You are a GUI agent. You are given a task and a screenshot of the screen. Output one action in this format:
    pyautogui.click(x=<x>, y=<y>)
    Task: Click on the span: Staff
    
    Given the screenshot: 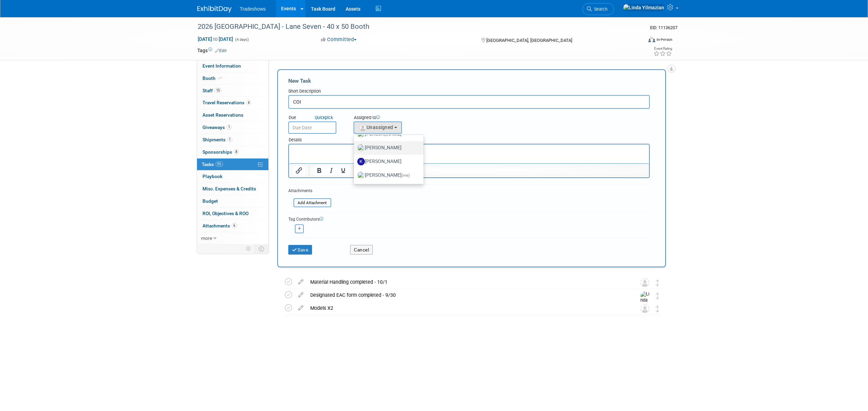 What is the action you would take?
    pyautogui.click(x=212, y=91)
    